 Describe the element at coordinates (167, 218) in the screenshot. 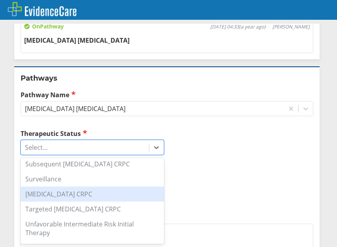

I see `label: Additional Details` at that location.